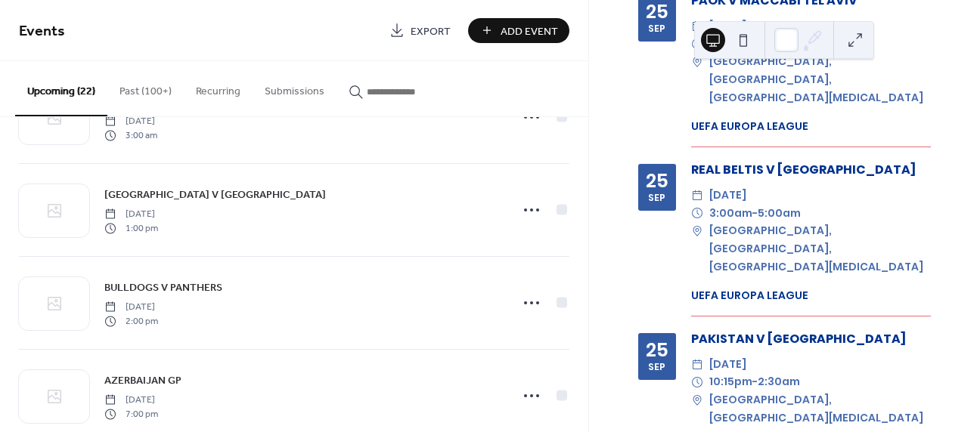 Image resolution: width=980 pixels, height=432 pixels. Describe the element at coordinates (131, 229) in the screenshot. I see `span: 1:00 pm` at that location.